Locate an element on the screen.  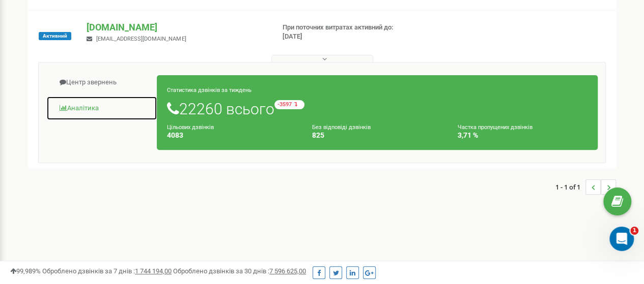
a: Центр звернень is located at coordinates (102, 82).